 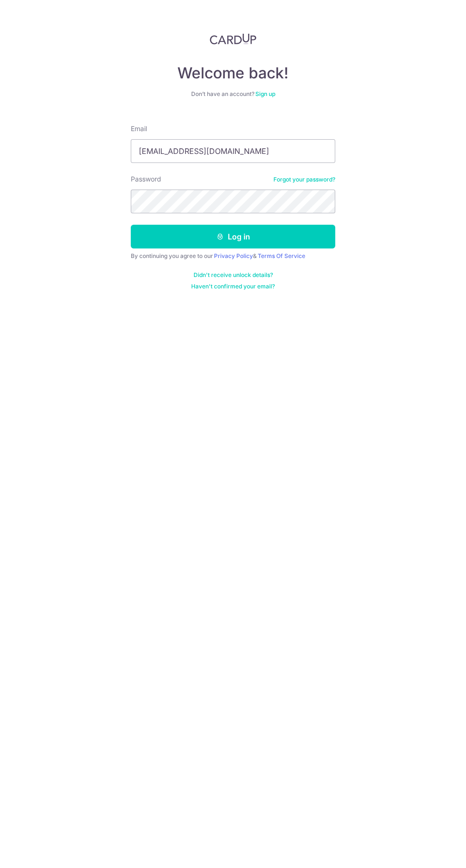 I want to click on a: Sign up, so click(x=265, y=93).